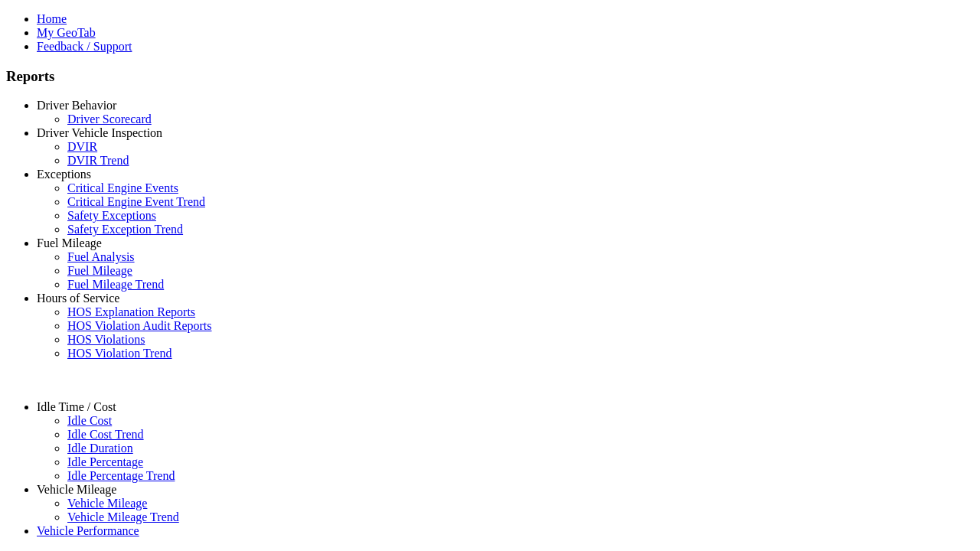  Describe the element at coordinates (136, 202) in the screenshot. I see `a: Critical Engine Event Trend` at that location.